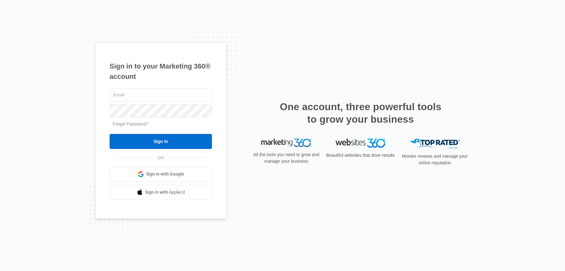  What do you see at coordinates (161, 157) in the screenshot?
I see `span: OR` at bounding box center [161, 157].